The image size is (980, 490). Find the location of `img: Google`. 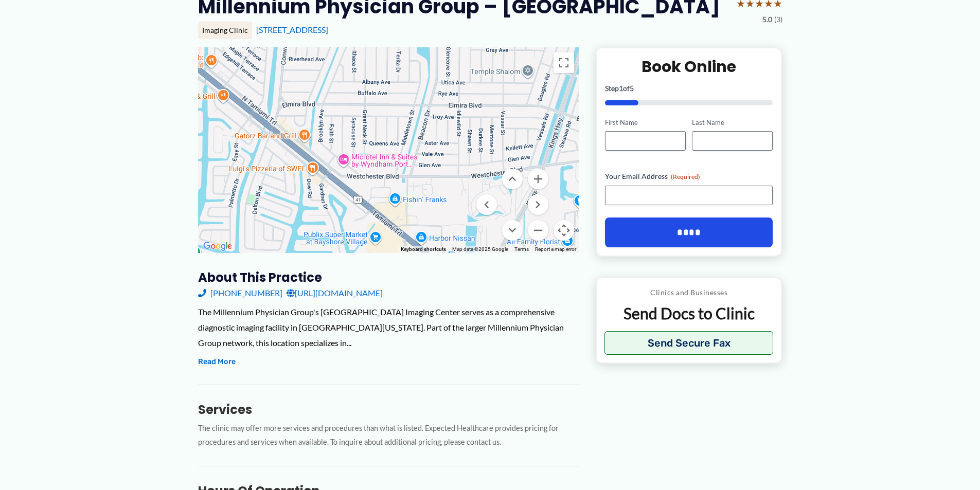

img: Google is located at coordinates (217, 246).